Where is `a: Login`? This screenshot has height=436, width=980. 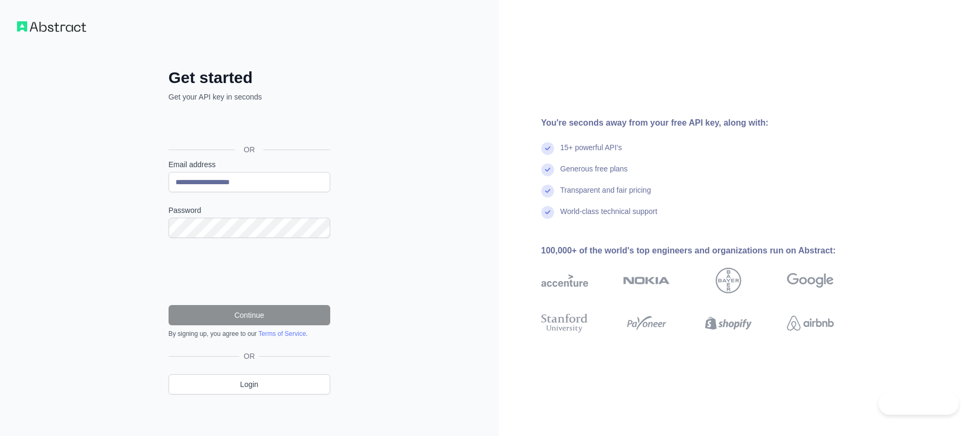 a: Login is located at coordinates (250, 384).